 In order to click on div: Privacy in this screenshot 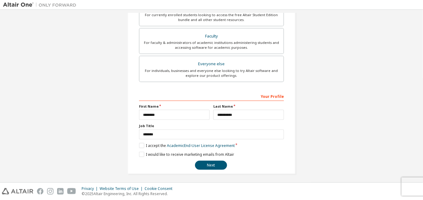, I will do `click(90, 189)`.